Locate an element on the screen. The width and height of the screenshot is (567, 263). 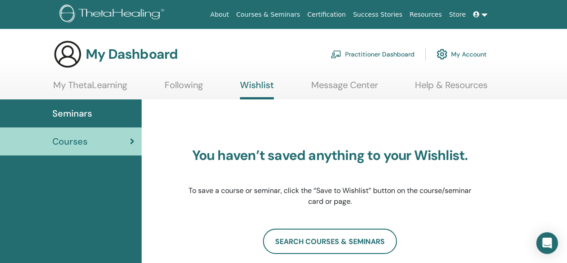
a: My ThetaLearning is located at coordinates (90, 88).